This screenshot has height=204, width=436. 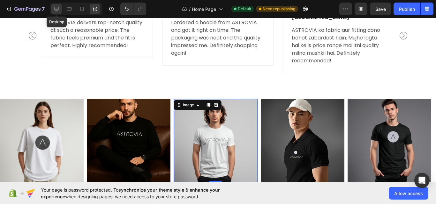 What do you see at coordinates (130, 194) in the screenshot?
I see `span: synchronize your theme style & enhance your experience` at bounding box center [130, 194].